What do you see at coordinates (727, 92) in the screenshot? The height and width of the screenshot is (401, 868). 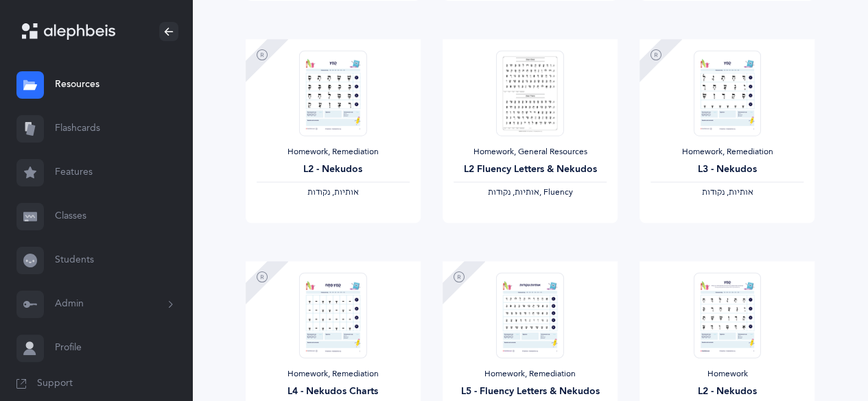 I see `img: RemediationHomework-L3-Nekudos-K_EN_thumbnail_1724337474.png` at bounding box center [727, 92].